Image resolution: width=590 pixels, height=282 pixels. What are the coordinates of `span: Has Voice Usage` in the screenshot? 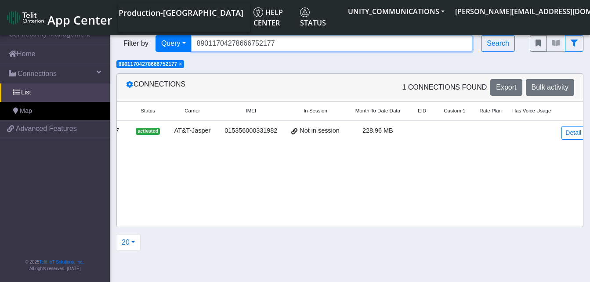 It's located at (531, 111).